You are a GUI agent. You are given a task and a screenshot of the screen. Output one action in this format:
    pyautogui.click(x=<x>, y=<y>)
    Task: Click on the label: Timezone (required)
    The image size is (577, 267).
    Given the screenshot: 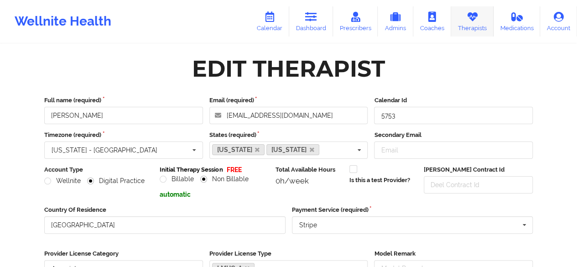 What is the action you would take?
    pyautogui.click(x=124, y=135)
    